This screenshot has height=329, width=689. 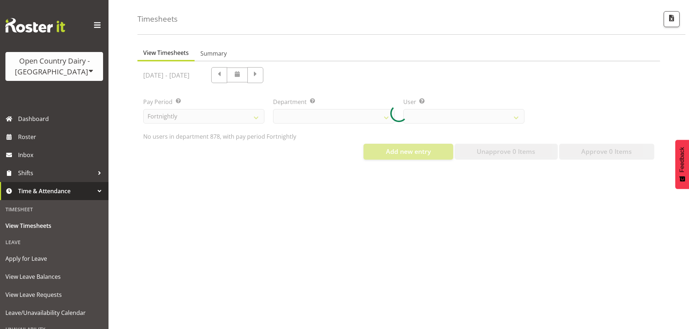 I want to click on a: View Leave Requests, so click(x=54, y=295).